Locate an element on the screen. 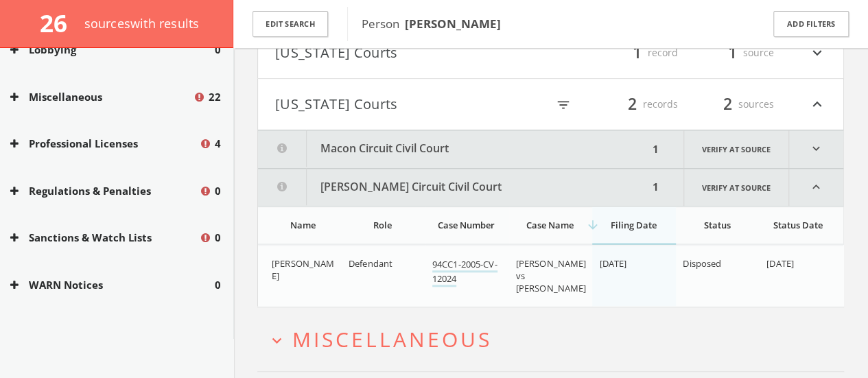 The width and height of the screenshot is (868, 378). button: Edit Search is located at coordinates (291, 24).